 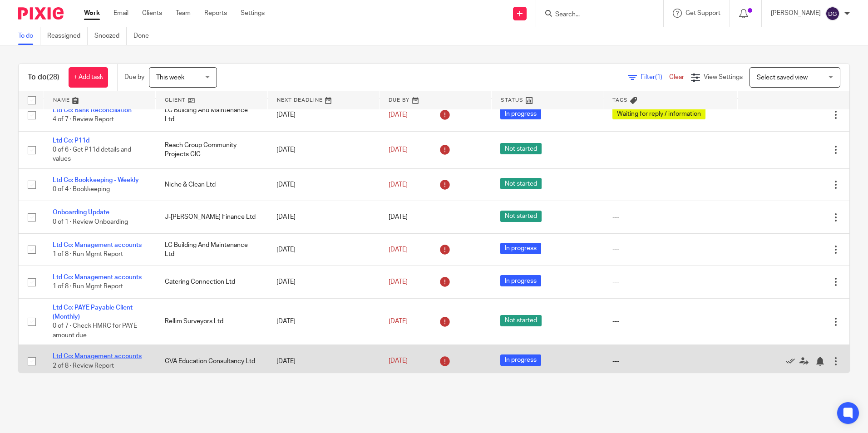 What do you see at coordinates (88, 77) in the screenshot?
I see `a: + Add task` at bounding box center [88, 77].